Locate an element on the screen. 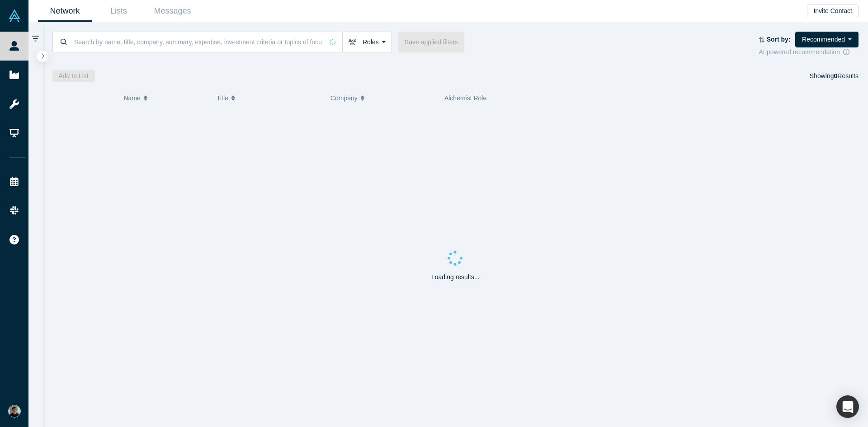 This screenshot has height=427, width=868. strong: 0 is located at coordinates (836, 76).